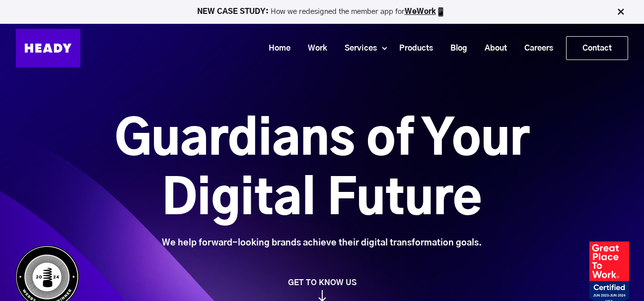  Describe the element at coordinates (441, 12) in the screenshot. I see `img: app emoji` at that location.